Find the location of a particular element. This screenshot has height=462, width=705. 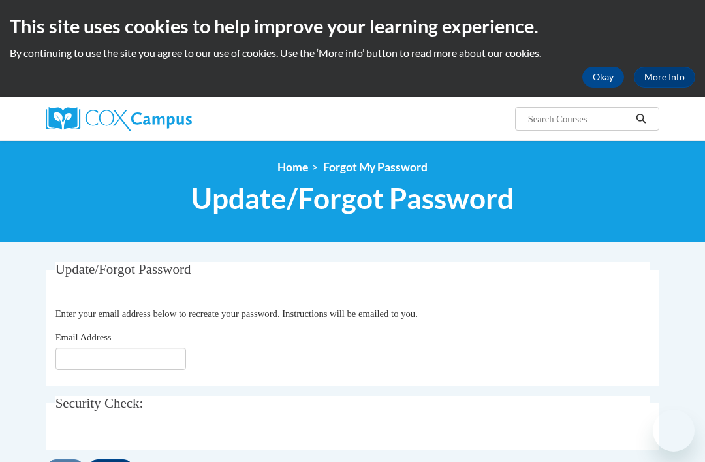

span: Email Address is located at coordinates (84, 337).